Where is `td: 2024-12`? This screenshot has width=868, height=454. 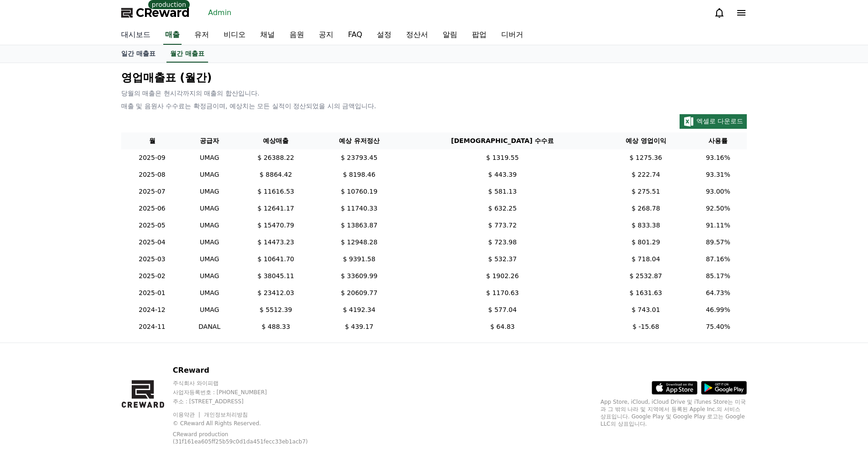
td: 2024-12 is located at coordinates (152, 310).